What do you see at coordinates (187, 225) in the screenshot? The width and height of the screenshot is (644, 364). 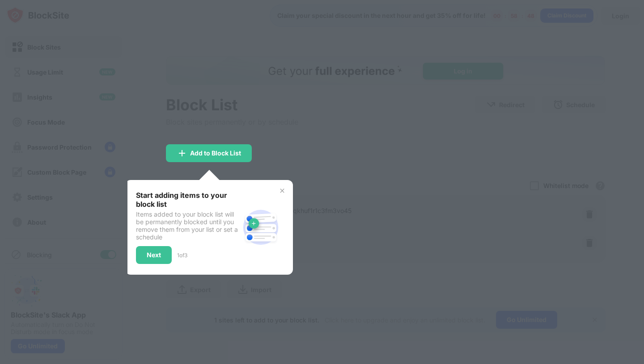 I see `div: Items added to your block list will be permanently blocked until you remove them from your list o...` at bounding box center [187, 225].